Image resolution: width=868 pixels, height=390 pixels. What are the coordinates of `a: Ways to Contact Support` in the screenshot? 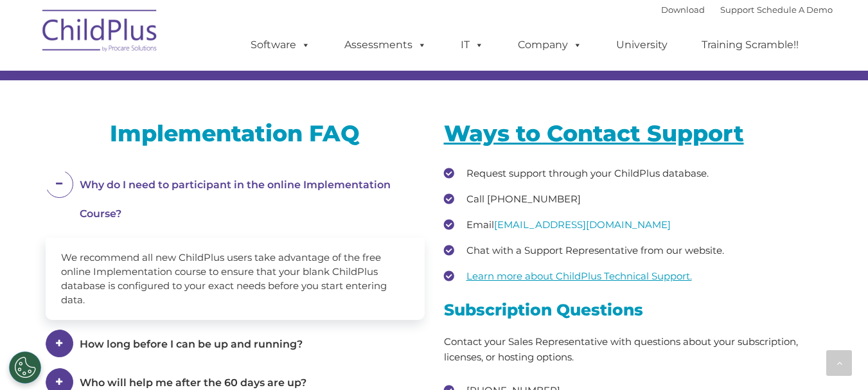 It's located at (597, 133).